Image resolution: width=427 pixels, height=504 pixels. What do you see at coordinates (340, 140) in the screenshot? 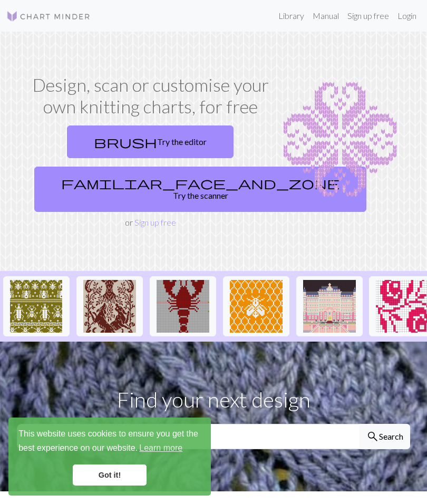
I see `img: Chart example` at bounding box center [340, 140].